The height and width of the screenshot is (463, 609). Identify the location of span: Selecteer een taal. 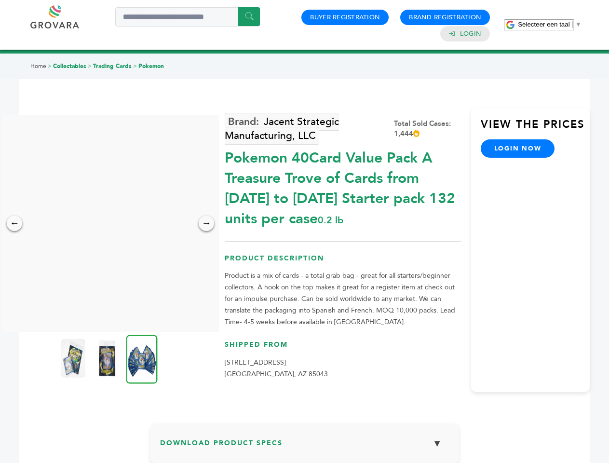
(544, 24).